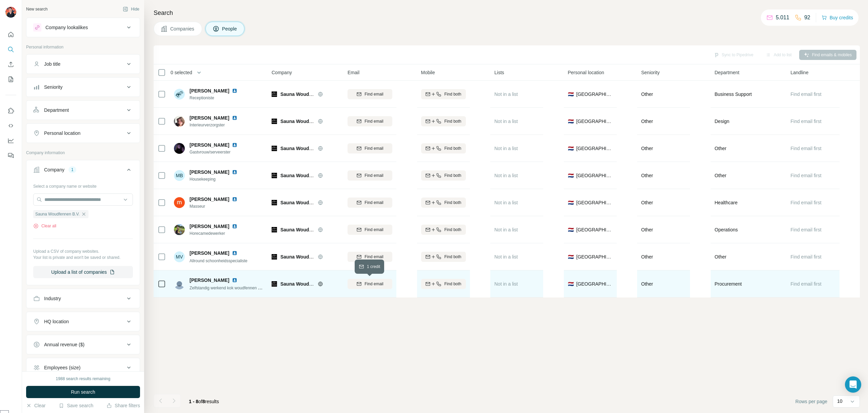 The image size is (868, 413). Describe the element at coordinates (83, 392) in the screenshot. I see `span: Run search` at that location.